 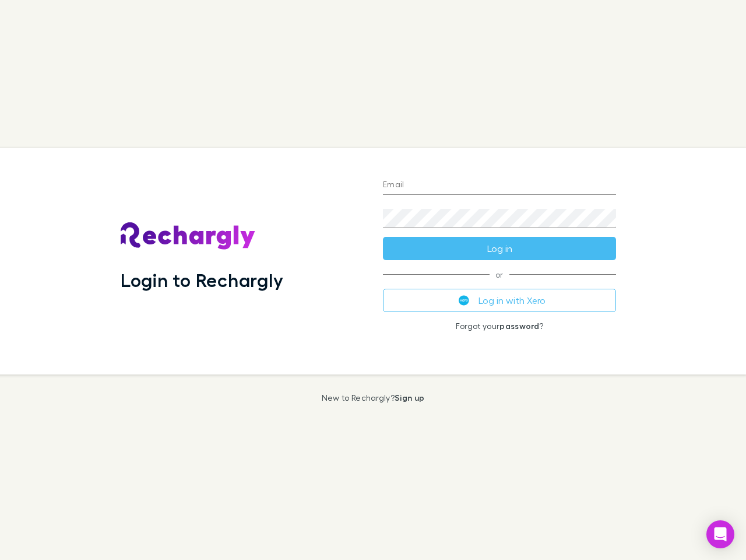 What do you see at coordinates (500, 300) in the screenshot?
I see `button: Log in with Xero` at bounding box center [500, 300].